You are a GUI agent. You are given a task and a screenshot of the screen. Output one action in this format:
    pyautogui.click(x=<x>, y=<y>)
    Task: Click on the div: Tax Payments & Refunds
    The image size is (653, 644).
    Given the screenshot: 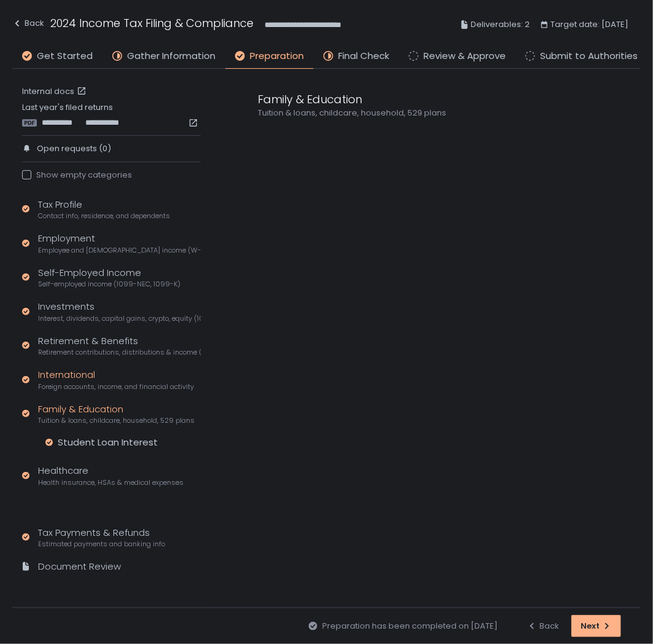 What is the action you would take?
    pyautogui.click(x=101, y=538)
    